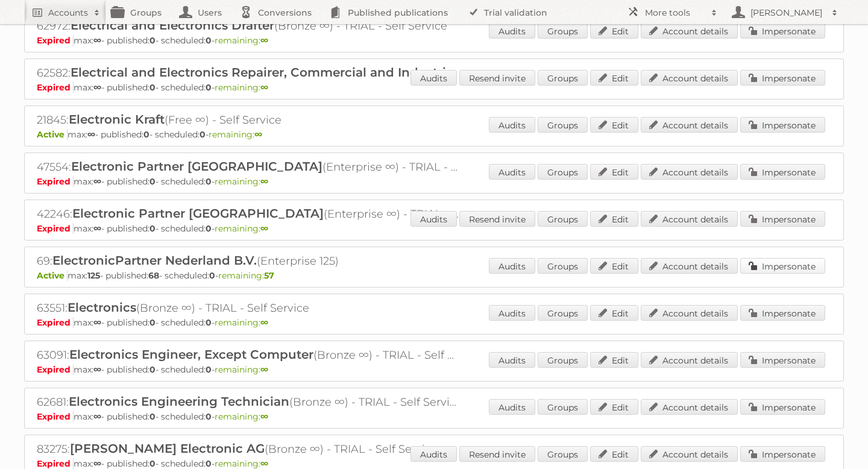  What do you see at coordinates (247, 355) in the screenshot?
I see `h2: 63091: (Bronze ∞) - TRIAL - Self Service` at bounding box center [247, 355].